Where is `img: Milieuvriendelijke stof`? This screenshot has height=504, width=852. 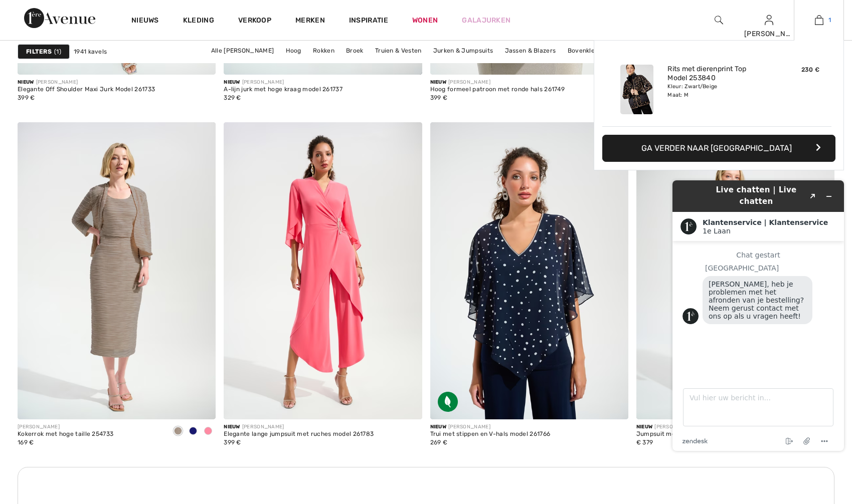 img: Milieuvriendelijke stof is located at coordinates (448, 402).